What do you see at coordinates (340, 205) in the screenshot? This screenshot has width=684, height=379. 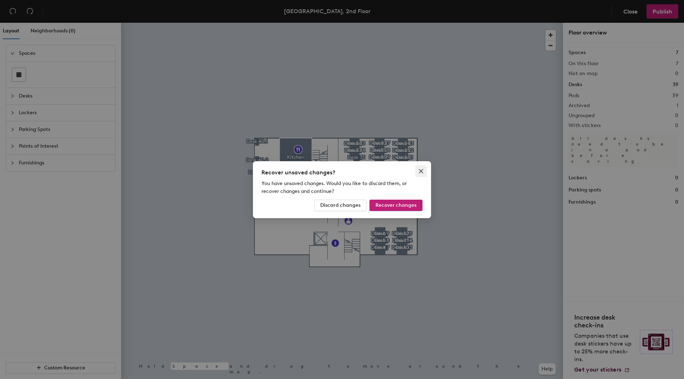 I see `span: Discard changes` at bounding box center [340, 205].